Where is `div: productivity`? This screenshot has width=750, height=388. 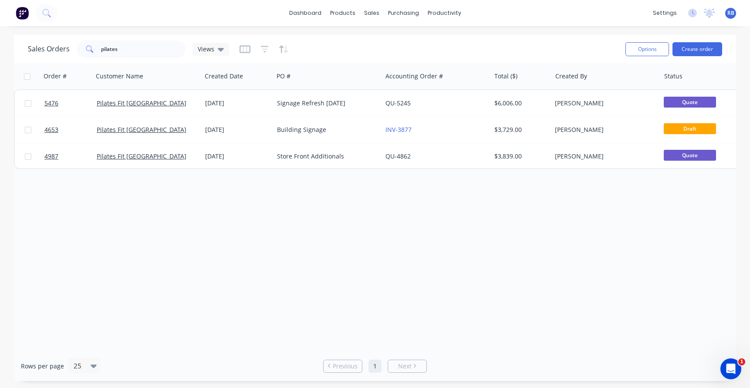 div: productivity is located at coordinates (444, 13).